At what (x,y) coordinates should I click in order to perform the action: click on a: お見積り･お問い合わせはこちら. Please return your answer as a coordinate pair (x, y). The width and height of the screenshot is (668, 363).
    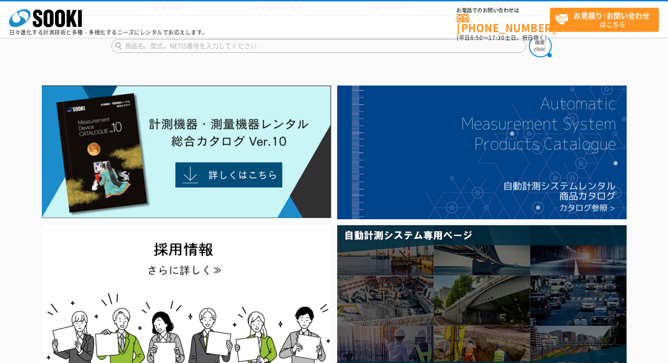
    Looking at the image, I should click on (605, 20).